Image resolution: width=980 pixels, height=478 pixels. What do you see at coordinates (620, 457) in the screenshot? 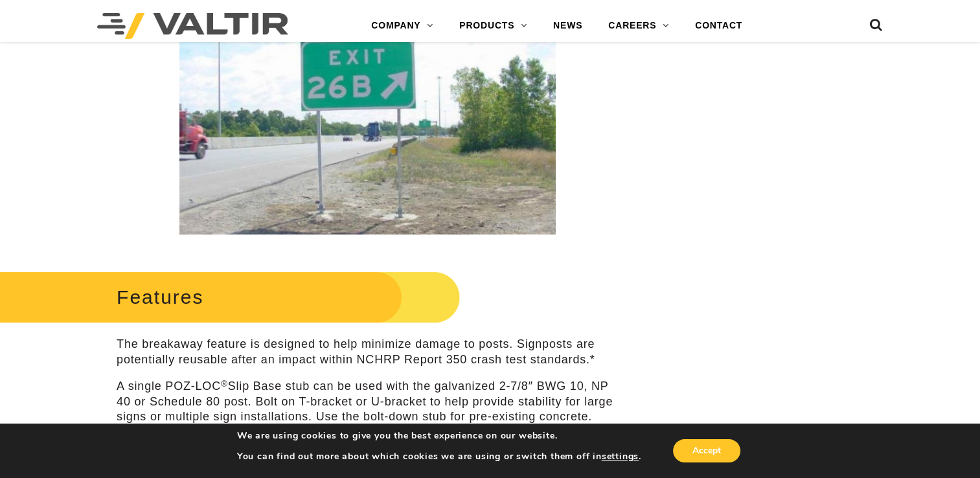
I see `button: settings` at bounding box center [620, 457].